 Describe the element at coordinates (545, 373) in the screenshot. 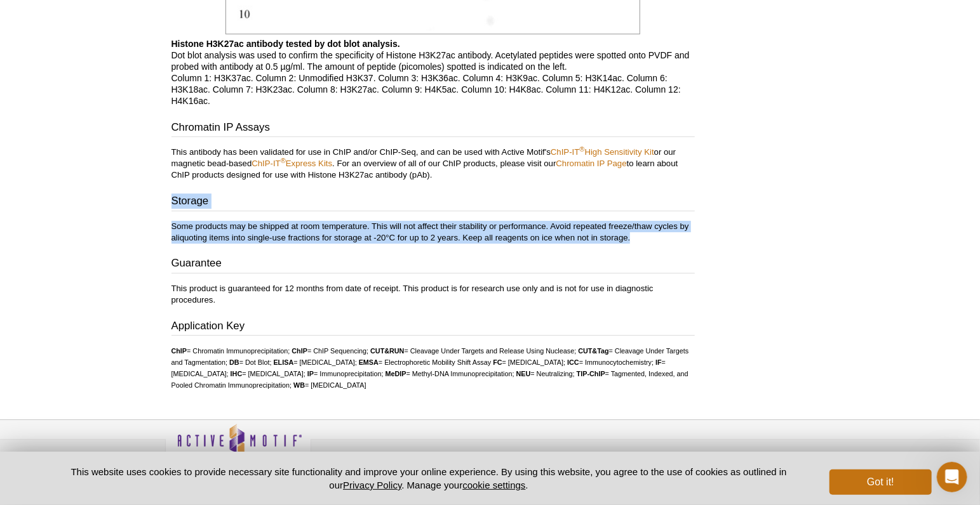

I see `li: = Neutralizing;` at that location.